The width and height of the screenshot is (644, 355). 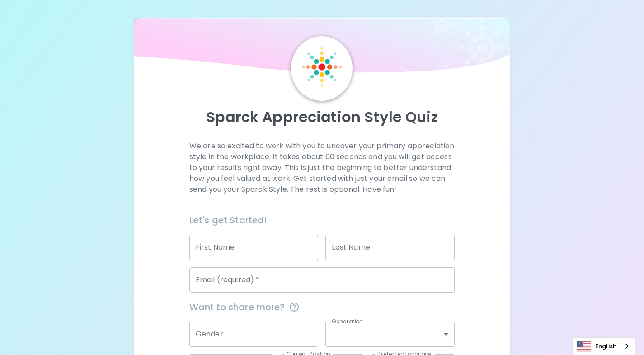 What do you see at coordinates (322, 220) in the screenshot?
I see `h6: Let's get Started!` at bounding box center [322, 220].